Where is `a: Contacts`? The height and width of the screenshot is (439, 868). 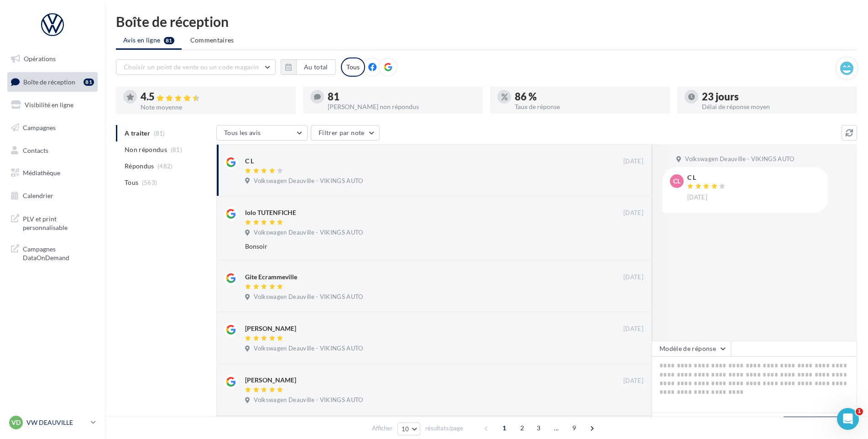
a: Contacts is located at coordinates (52, 150).